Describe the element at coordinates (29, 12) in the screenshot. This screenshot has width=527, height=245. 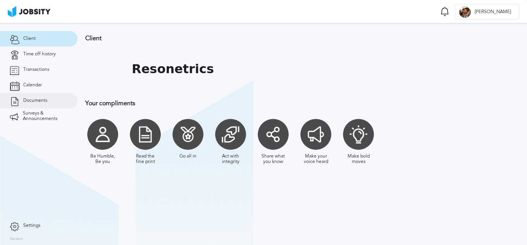
I see `img: ab4bad089aa723f57921c736e9817d99.png` at that location.